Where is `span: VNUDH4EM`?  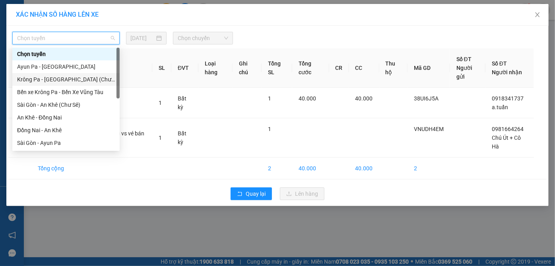
span: VNUDH4EM is located at coordinates (429, 129).